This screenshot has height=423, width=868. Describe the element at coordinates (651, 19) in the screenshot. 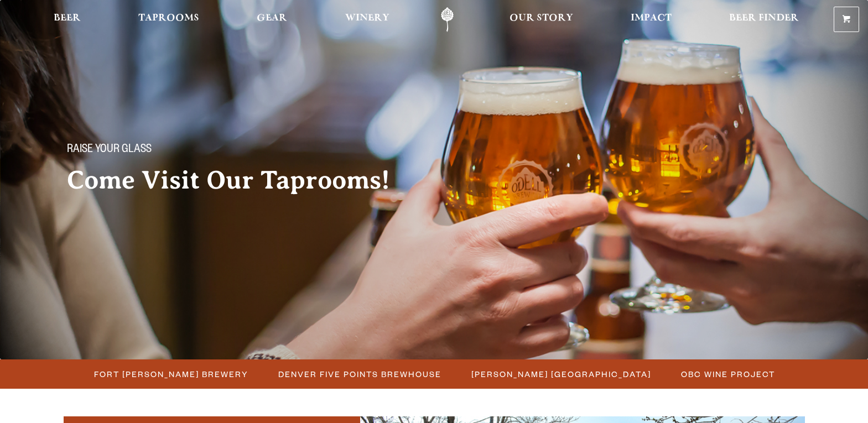

I see `a: Impact` at that location.